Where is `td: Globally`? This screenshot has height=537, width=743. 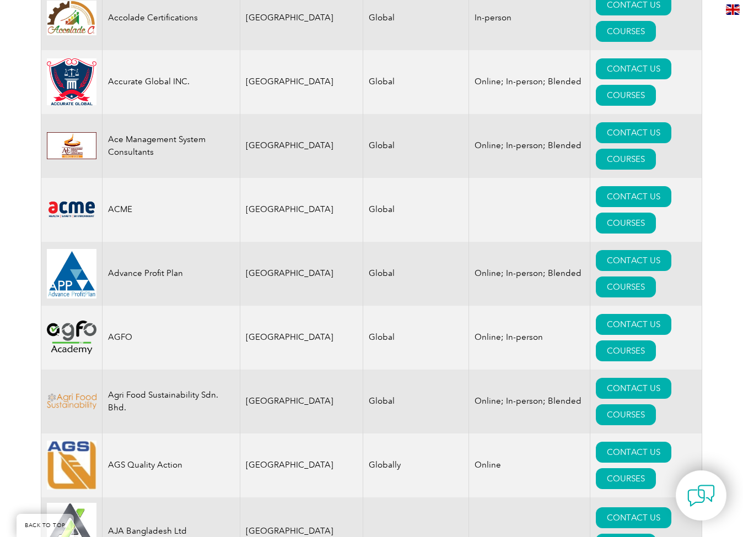
td: Globally is located at coordinates (416, 466).